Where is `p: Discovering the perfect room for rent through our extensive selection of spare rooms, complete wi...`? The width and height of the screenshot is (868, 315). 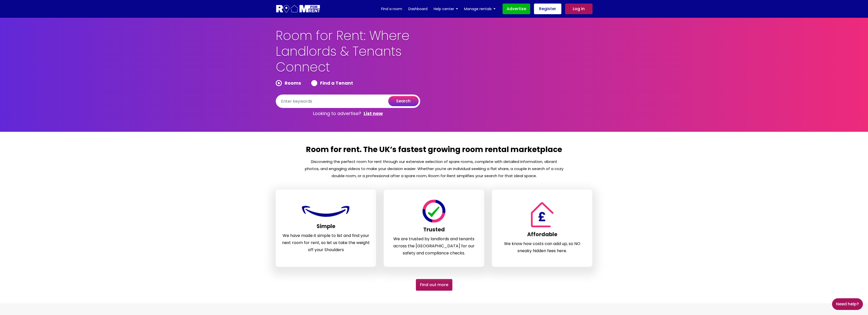 p: Discovering the perfect room for rent through our extensive selection of spare rooms, complete wi... is located at coordinates (434, 168).